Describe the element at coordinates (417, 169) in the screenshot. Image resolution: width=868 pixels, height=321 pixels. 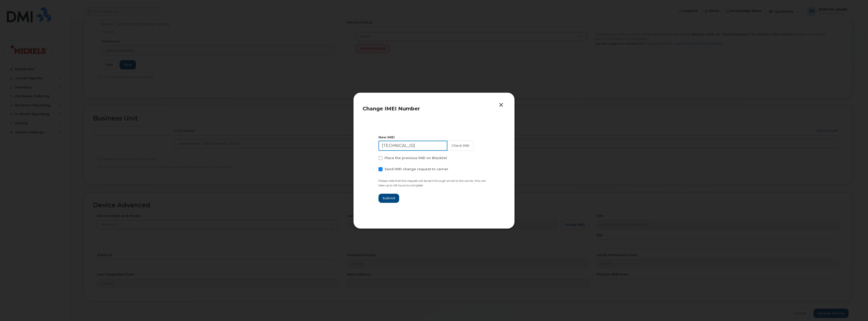
I see `span: Send IMEI change request to carrier` at that location.